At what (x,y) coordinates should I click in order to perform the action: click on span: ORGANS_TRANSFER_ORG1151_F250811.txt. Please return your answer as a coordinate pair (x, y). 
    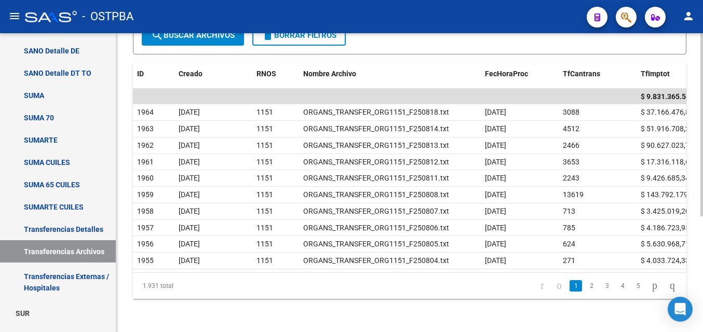
    Looking at the image, I should click on (376, 178).